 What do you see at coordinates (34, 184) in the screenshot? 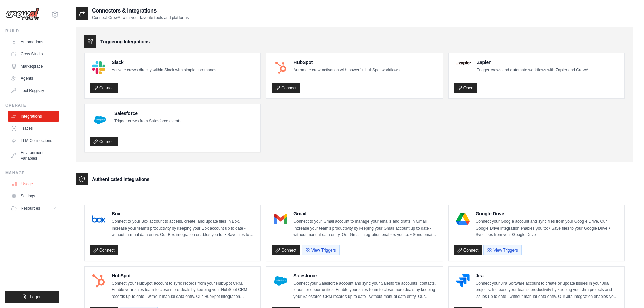
I see `a: Usage` at bounding box center [34, 184].